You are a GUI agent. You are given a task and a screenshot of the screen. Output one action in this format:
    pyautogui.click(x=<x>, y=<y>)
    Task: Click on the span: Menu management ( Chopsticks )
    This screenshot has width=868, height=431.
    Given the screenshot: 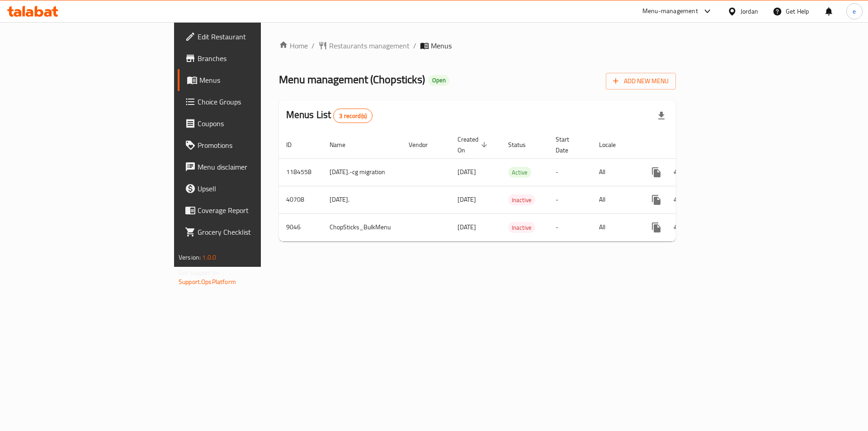 What is the action you would take?
    pyautogui.click(x=351, y=79)
    